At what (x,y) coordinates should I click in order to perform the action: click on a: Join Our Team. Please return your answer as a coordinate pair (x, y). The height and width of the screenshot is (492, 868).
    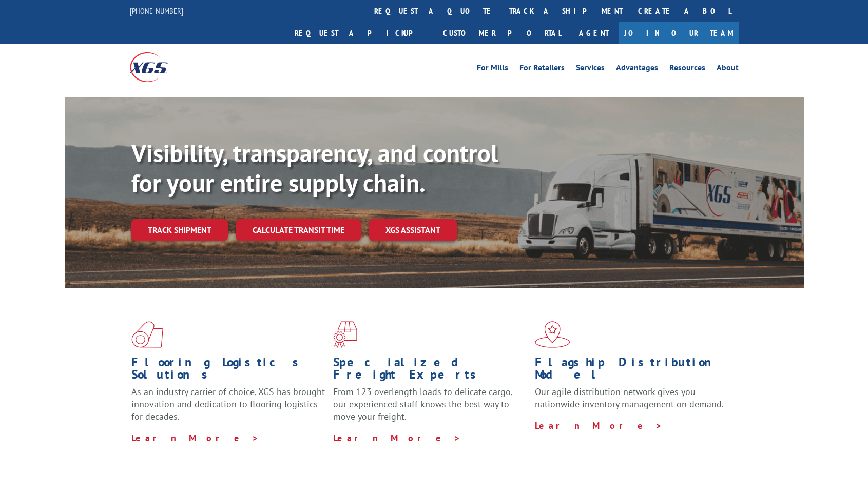
    Looking at the image, I should click on (679, 33).